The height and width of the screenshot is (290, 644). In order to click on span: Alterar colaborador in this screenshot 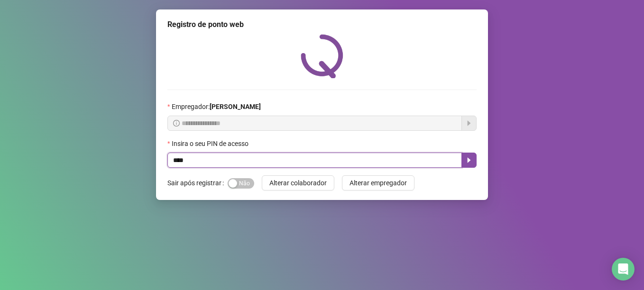, I will do `click(298, 183)`.